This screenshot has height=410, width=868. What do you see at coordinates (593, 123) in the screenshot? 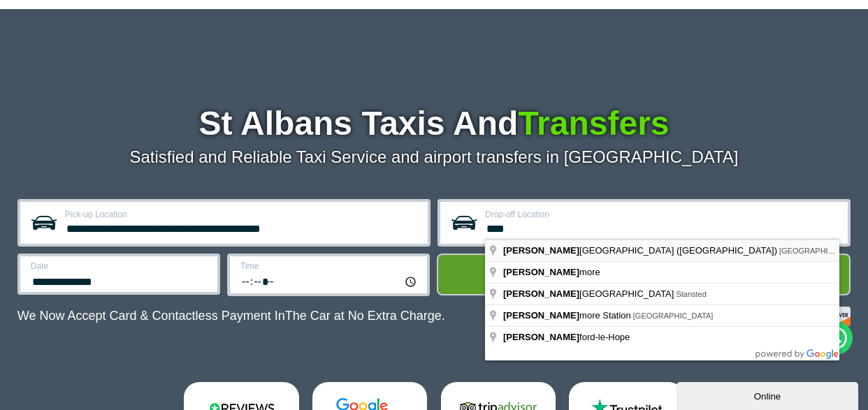
I see `span: Transfers` at bounding box center [593, 123].